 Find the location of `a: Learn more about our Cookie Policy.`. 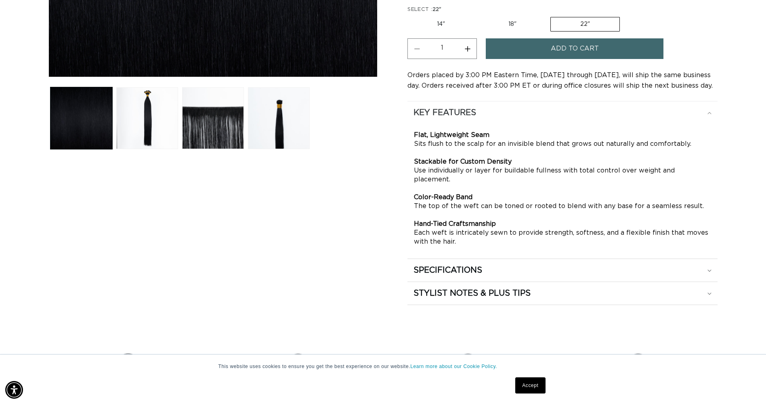

a: Learn more about our Cookie Policy. is located at coordinates (453, 366).